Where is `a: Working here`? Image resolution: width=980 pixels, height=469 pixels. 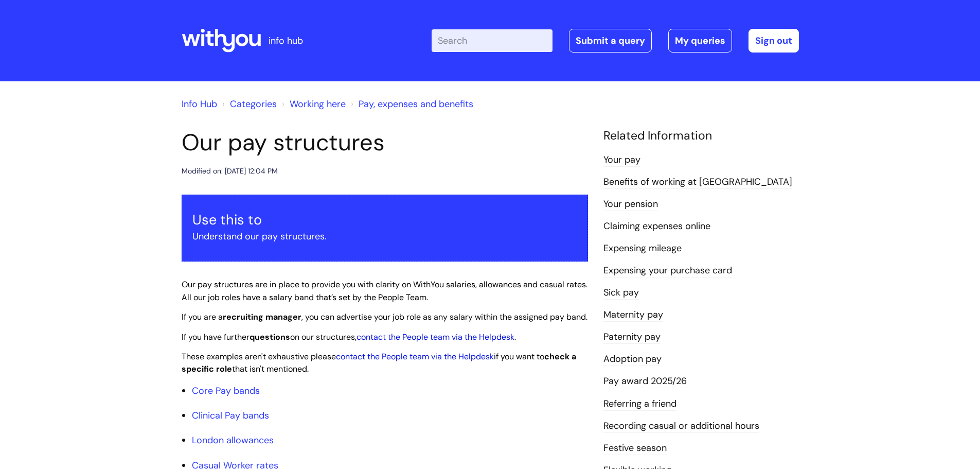
a: Working here is located at coordinates (317, 104).